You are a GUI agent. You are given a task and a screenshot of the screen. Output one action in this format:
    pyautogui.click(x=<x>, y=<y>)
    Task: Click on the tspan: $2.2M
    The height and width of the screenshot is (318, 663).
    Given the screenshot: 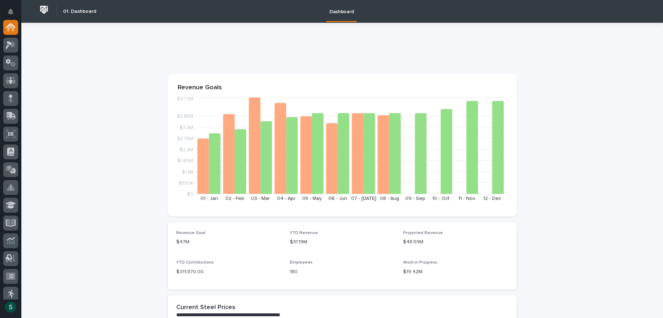 What is the action you would take?
    pyautogui.click(x=186, y=150)
    